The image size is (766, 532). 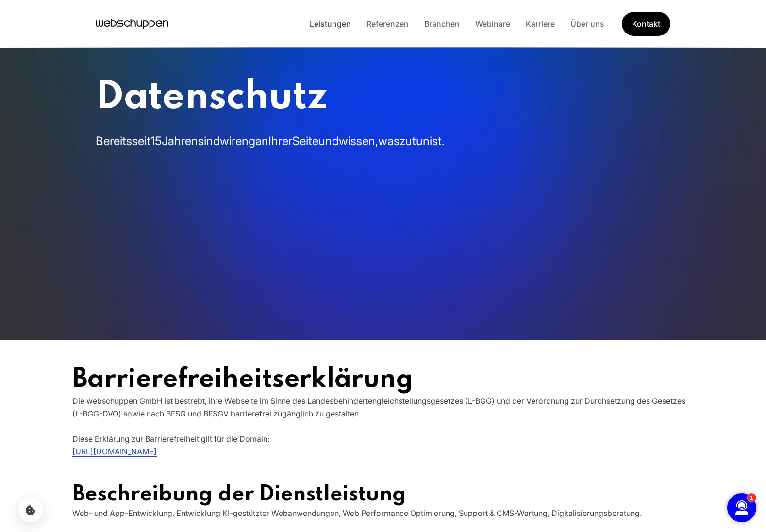 What do you see at coordinates (383, 380) in the screenshot?
I see `h1: Barrierefreiheitserklärung` at bounding box center [383, 380].